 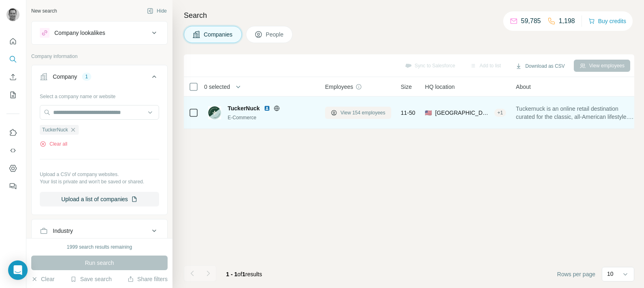 What do you see at coordinates (99, 174) in the screenshot?
I see `p: Upload a CSV of company websites.` at bounding box center [99, 174].